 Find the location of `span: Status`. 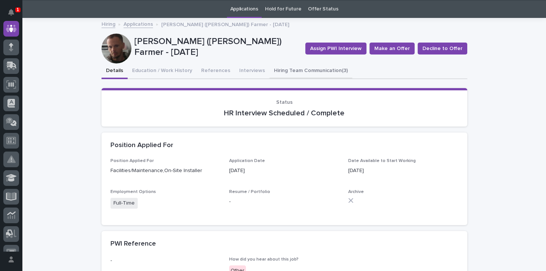

span: Status is located at coordinates (284, 102).